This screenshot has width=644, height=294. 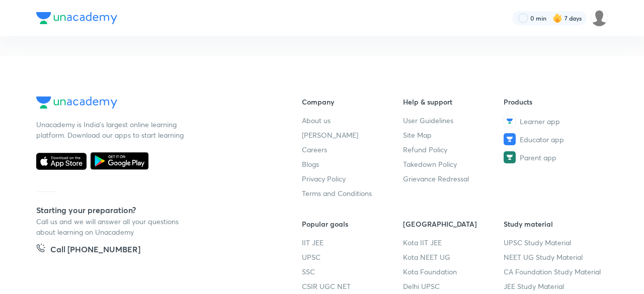 What do you see at coordinates (352, 257) in the screenshot?
I see `a: UPSC` at bounding box center [352, 257].